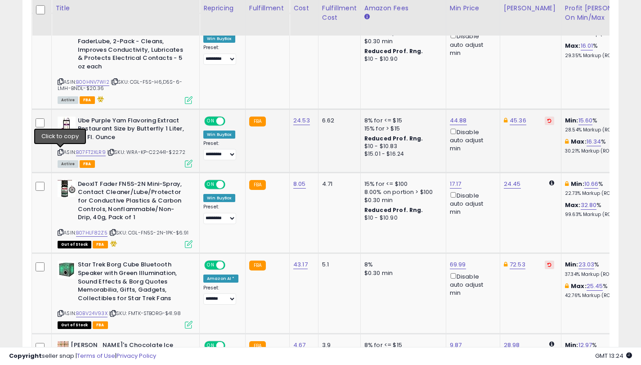 The height and width of the screenshot is (365, 641). Describe the element at coordinates (591, 184) in the screenshot. I see `a: 10.66` at that location.